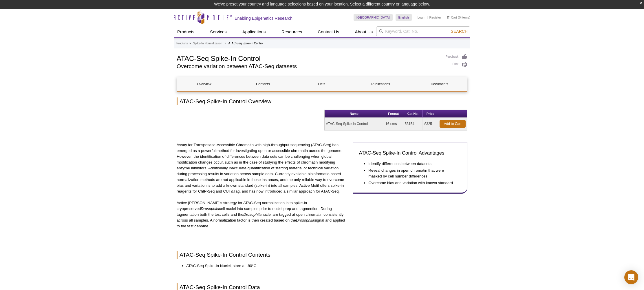 The width and height of the screenshot is (644, 290). Describe the element at coordinates (324, 266) in the screenshot. I see `li: ATAC-Seq Spike-In Nuclei, store at -80°C` at that location.